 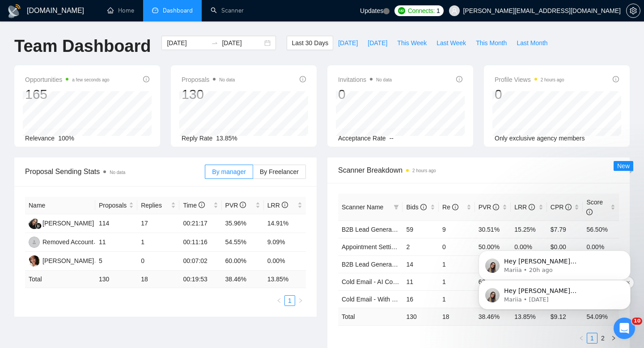 I want to click on td: 54.55%, so click(x=243, y=242).